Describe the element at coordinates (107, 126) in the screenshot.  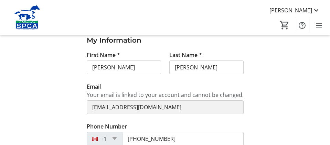
I see `label: Phone Number` at that location.